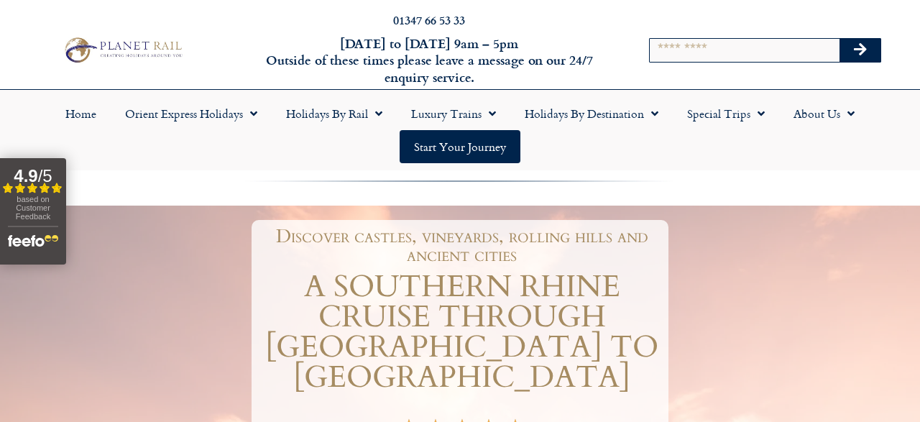  Describe the element at coordinates (81, 114) in the screenshot. I see `a: Home` at that location.